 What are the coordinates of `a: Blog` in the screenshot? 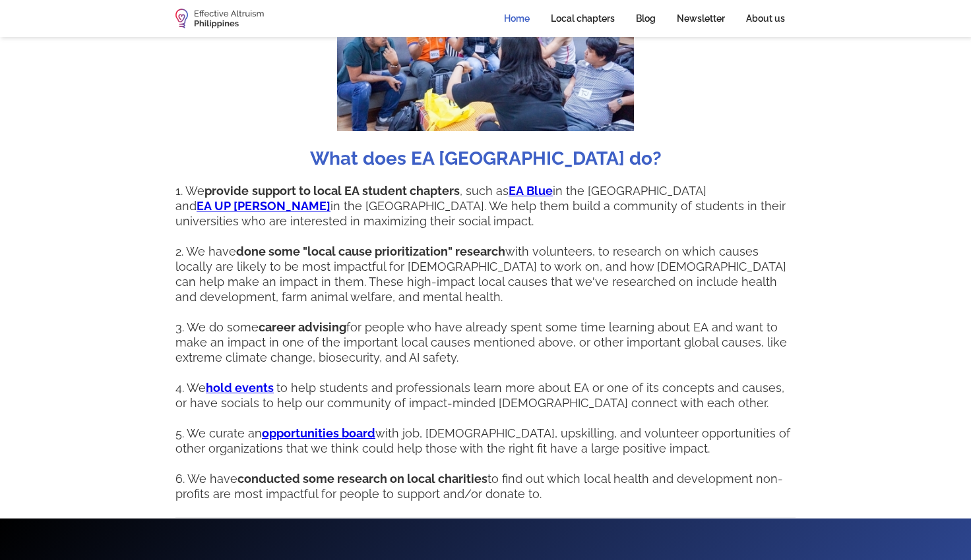 It's located at (645, 18).